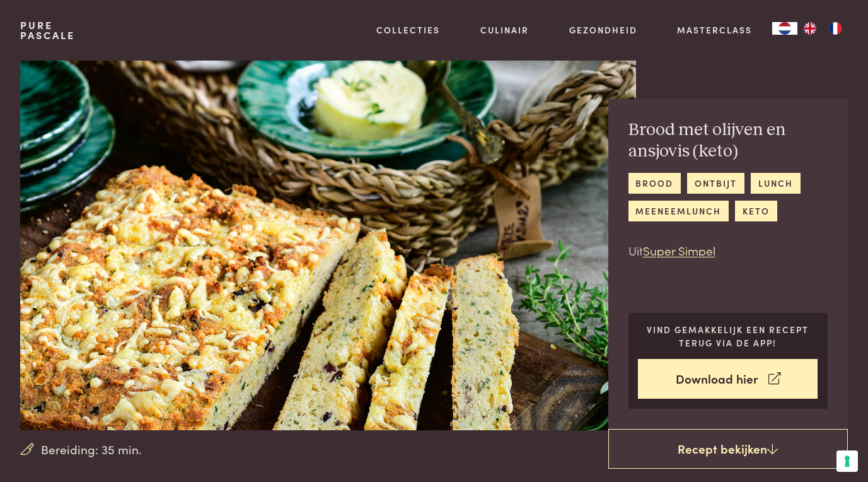  I want to click on p: Uit, so click(728, 251).